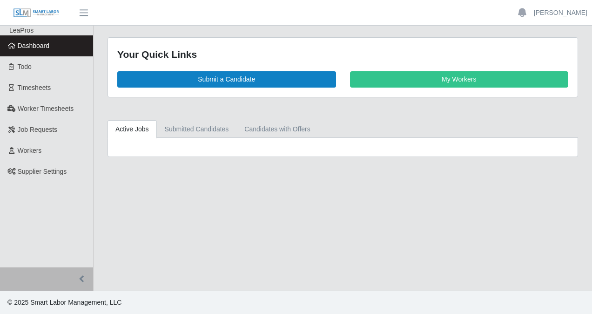 Image resolution: width=592 pixels, height=314 pixels. What do you see at coordinates (64, 302) in the screenshot?
I see `span: © 2025 Smart Labor Management, LLC` at bounding box center [64, 302].